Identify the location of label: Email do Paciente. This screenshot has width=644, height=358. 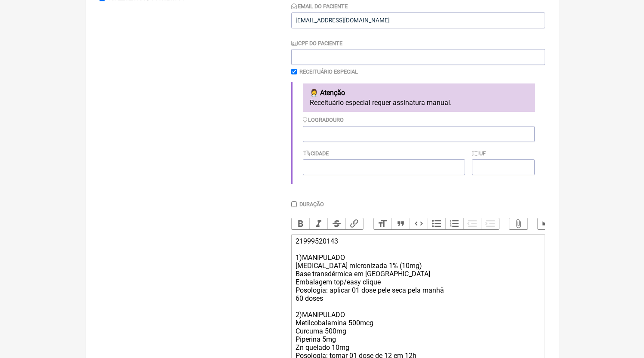
(320, 6).